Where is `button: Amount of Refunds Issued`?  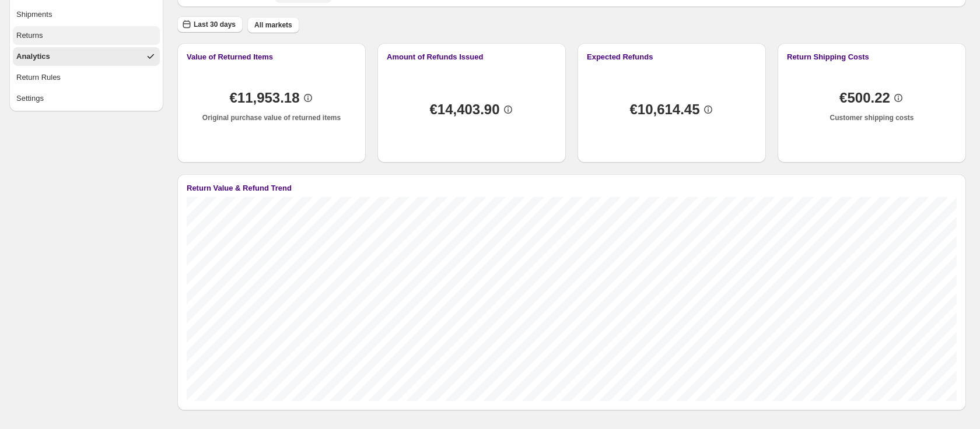
button: Amount of Refunds Issued is located at coordinates (471, 57).